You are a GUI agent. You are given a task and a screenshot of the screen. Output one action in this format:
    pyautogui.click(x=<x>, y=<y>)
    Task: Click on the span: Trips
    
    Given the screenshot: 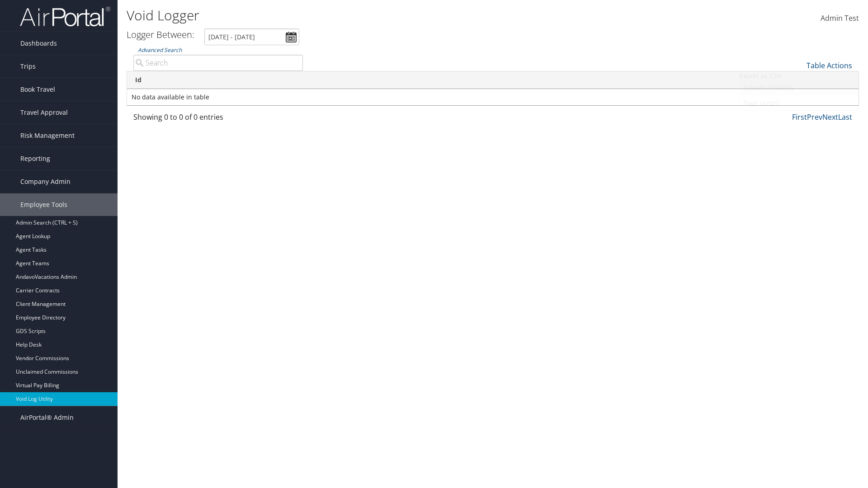 What is the action you would take?
    pyautogui.click(x=28, y=66)
    